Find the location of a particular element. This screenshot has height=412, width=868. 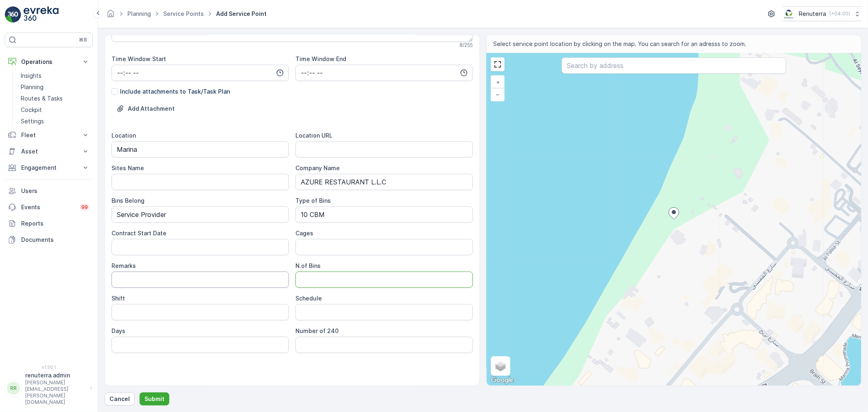

p: Documents is located at coordinates (55, 240).